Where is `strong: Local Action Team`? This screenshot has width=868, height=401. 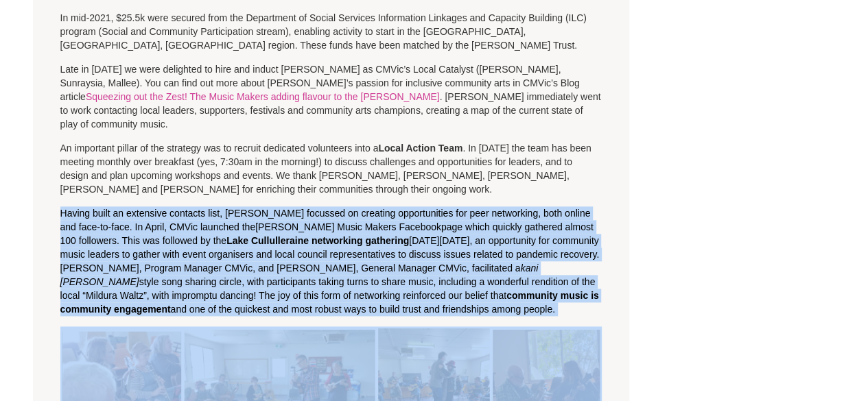 strong: Local Action Team is located at coordinates (420, 148).